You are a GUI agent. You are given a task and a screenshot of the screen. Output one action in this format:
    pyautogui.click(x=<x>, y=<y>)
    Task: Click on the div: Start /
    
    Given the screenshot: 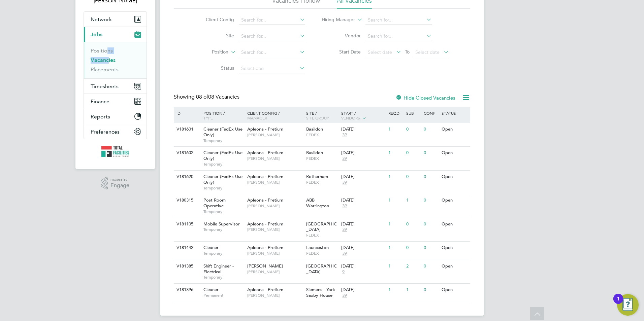 What is the action you would take?
    pyautogui.click(x=363, y=116)
    